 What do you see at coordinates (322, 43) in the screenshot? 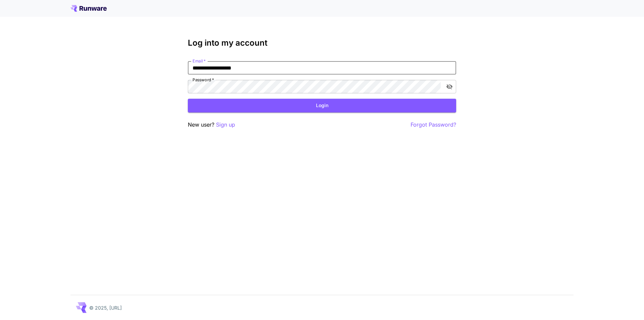
I see `h3: Log into my account` at bounding box center [322, 43].